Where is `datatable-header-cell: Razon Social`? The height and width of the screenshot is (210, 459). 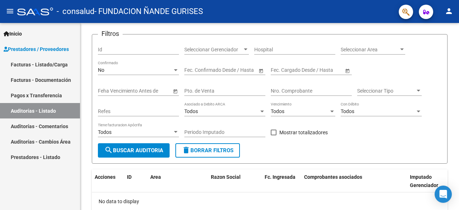 datatable-header-cell: Razon Social is located at coordinates (235, 185).